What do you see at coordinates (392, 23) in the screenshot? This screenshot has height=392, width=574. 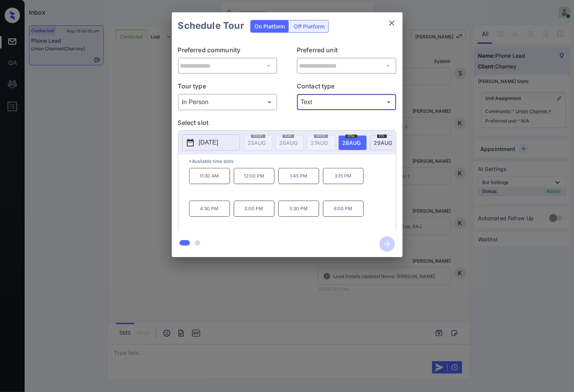 I see `button: close` at bounding box center [392, 23].